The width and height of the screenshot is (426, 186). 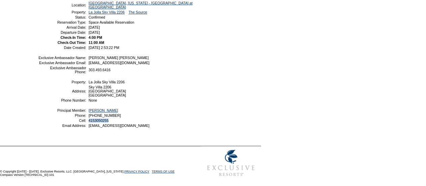 What do you see at coordinates (62, 58) in the screenshot?
I see `td: Exclusive Ambassador Name:` at bounding box center [62, 58].